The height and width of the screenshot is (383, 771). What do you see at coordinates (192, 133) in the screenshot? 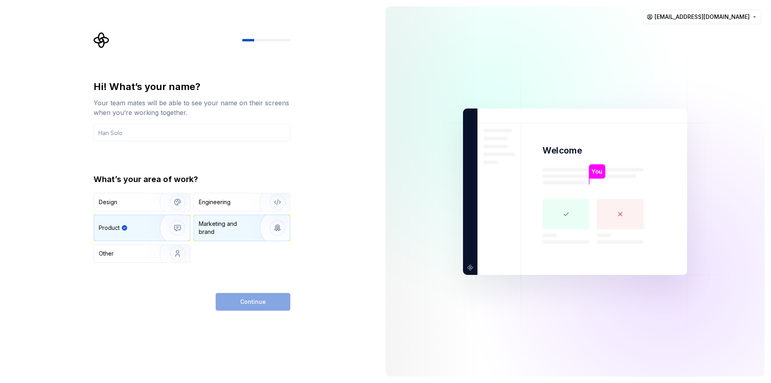
I see `input: Han Solo` at bounding box center [192, 133].